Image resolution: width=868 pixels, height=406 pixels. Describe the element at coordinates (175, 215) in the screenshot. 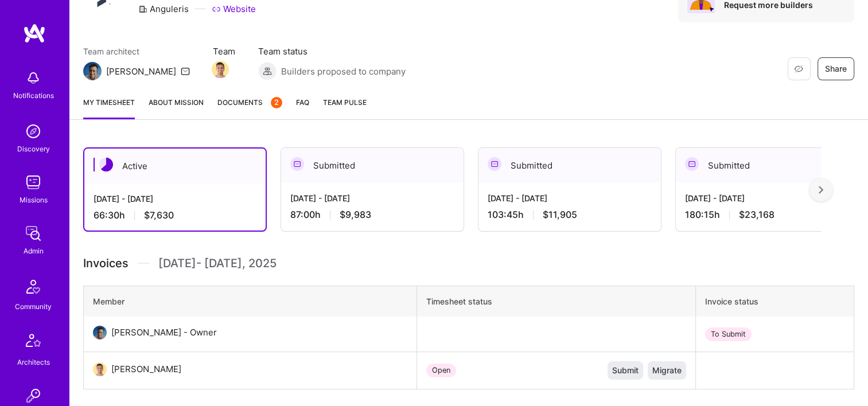

I see `div: 66:30 h` at that location.